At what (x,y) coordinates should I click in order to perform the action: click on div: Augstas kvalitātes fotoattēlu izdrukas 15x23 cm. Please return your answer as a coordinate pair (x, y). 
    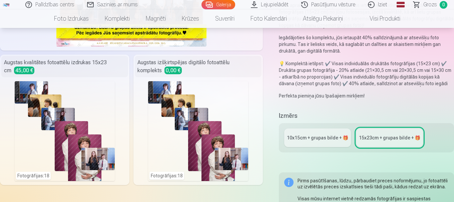
    Looking at the image, I should click on (65, 67).